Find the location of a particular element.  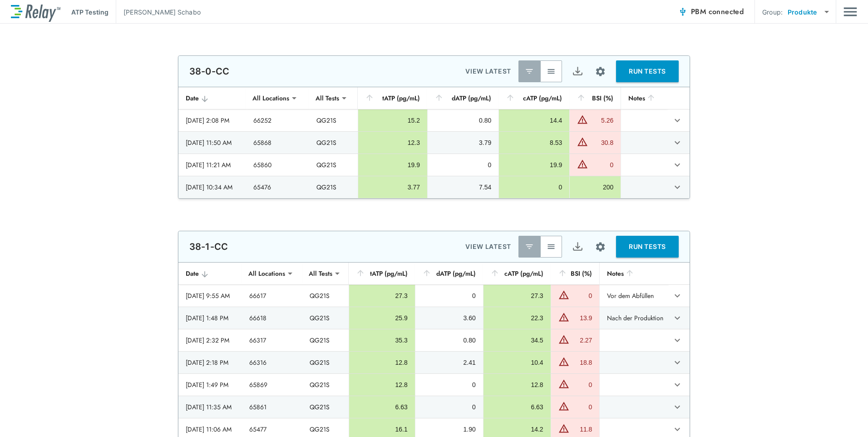

div: 3.77 is located at coordinates (393, 187).